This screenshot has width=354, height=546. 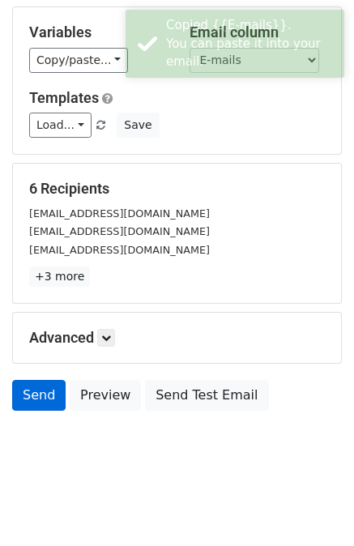 What do you see at coordinates (39, 395) in the screenshot?
I see `a: Send` at bounding box center [39, 395].